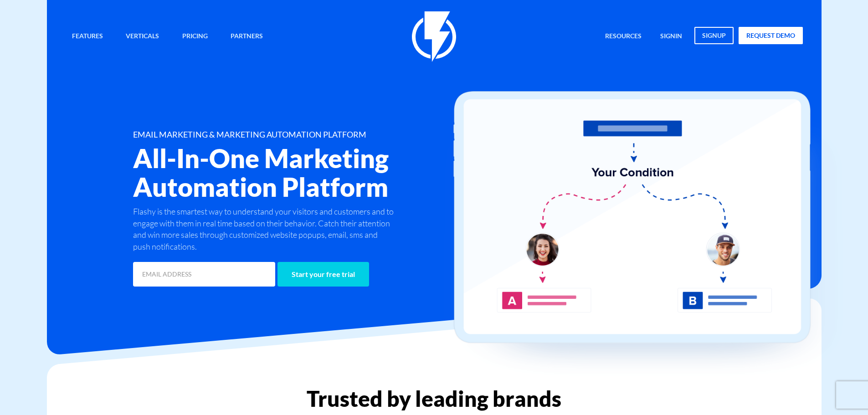  Describe the element at coordinates (247, 37) in the screenshot. I see `a: Partners` at that location.